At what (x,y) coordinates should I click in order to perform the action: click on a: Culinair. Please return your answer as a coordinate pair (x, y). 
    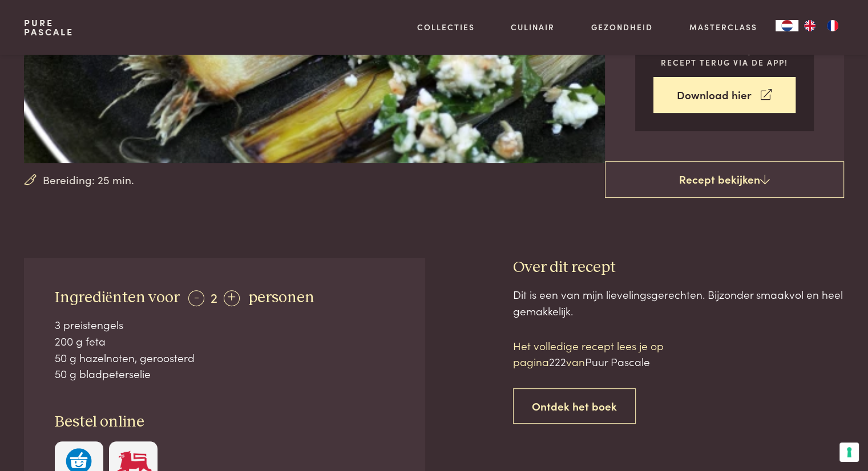
    Looking at the image, I should click on (532, 27).